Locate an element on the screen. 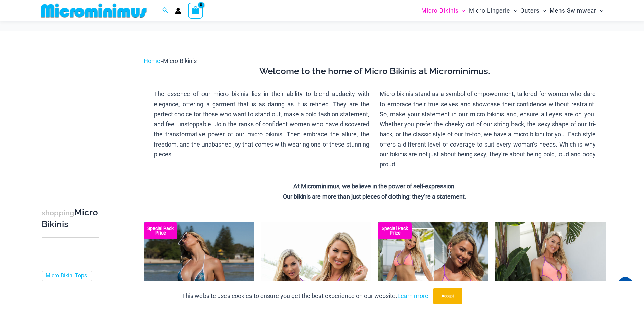 The image size is (644, 311). nav: Site Navigation is located at coordinates (512, 10).